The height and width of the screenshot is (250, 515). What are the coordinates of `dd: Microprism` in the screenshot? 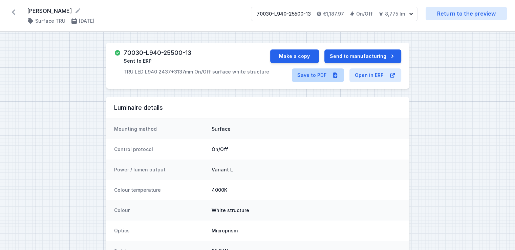 It's located at (306, 231).